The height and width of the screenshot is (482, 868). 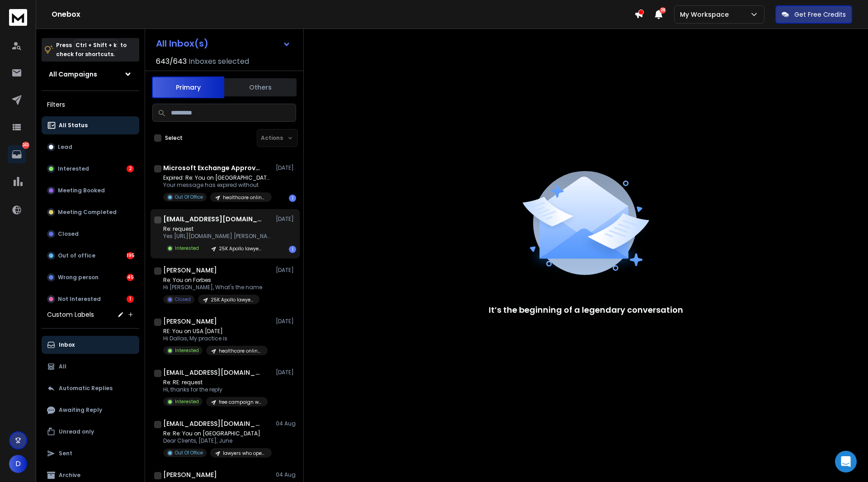 I want to click on h3: Custom Labels, so click(x=70, y=315).